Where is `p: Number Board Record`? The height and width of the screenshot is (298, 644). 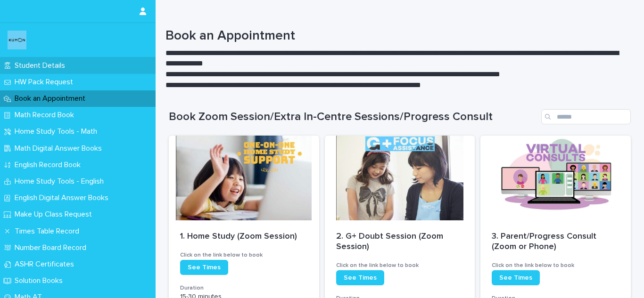
p: Number Board Record is located at coordinates (52, 248).